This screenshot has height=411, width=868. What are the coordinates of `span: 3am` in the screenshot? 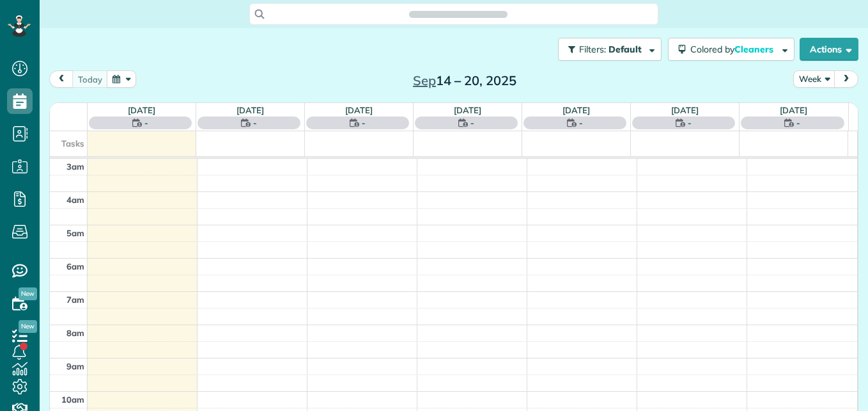 It's located at (75, 167).